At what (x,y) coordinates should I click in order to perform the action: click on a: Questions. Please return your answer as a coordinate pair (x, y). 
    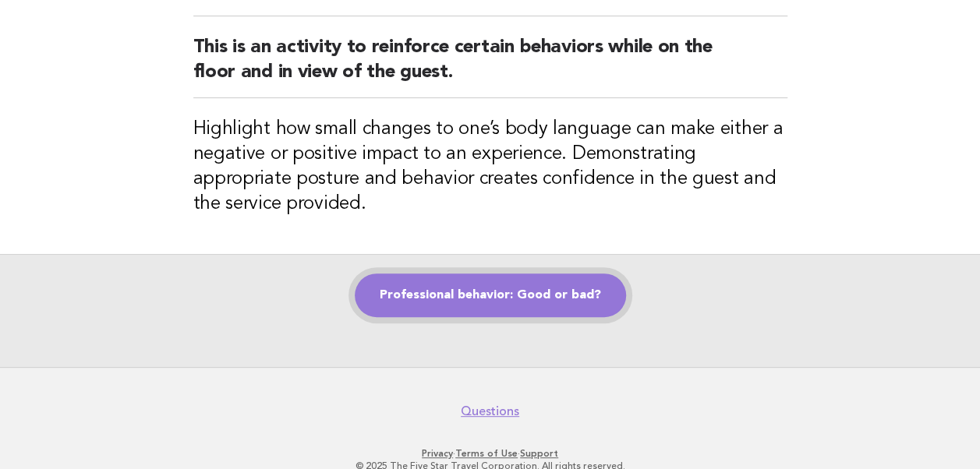
    Looking at the image, I should click on (490, 411).